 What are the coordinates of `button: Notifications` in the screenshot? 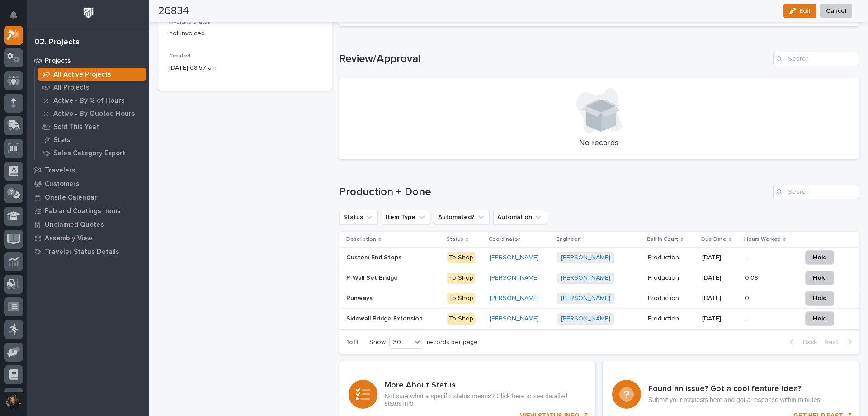 It's located at (14, 15).